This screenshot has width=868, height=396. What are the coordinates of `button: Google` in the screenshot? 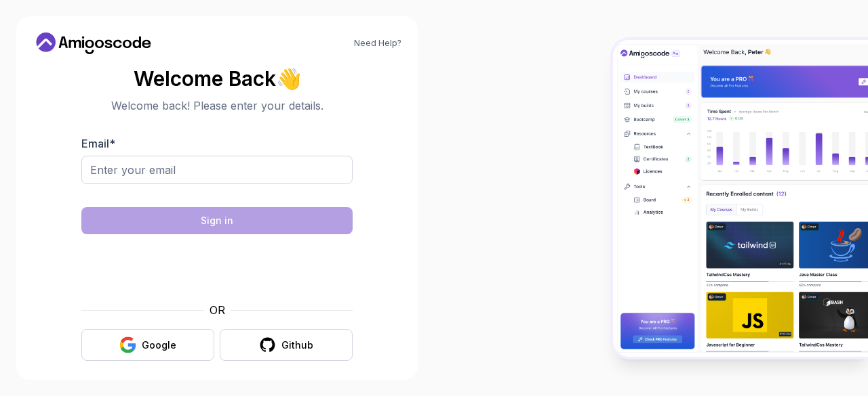 It's located at (148, 345).